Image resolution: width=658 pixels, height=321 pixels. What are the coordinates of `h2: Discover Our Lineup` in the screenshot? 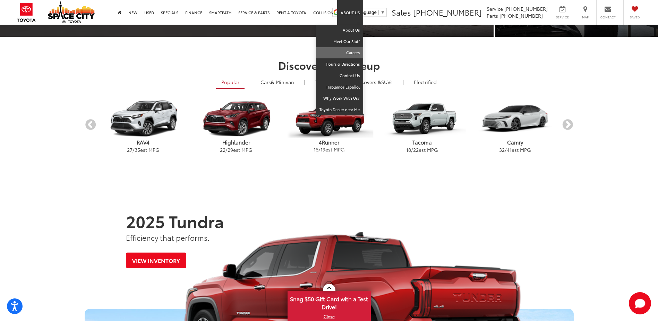 It's located at (329, 65).